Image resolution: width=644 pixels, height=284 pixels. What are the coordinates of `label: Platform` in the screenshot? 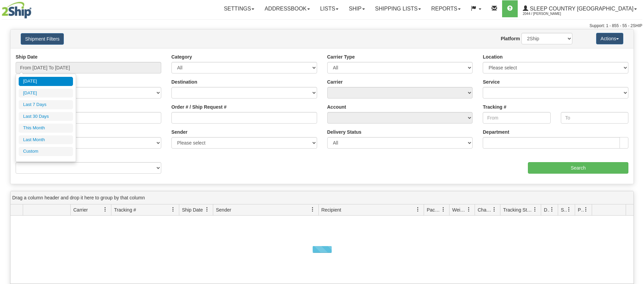 It's located at (510, 39).